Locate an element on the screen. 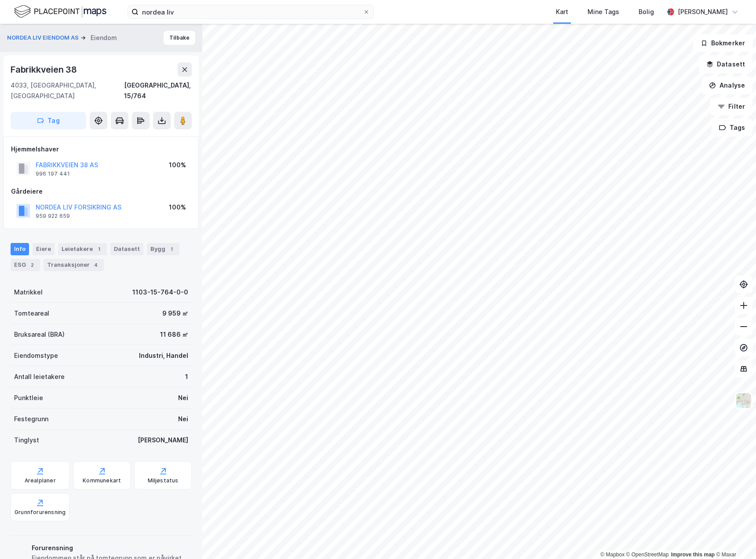  div: Antall leietakere is located at coordinates (39, 376).